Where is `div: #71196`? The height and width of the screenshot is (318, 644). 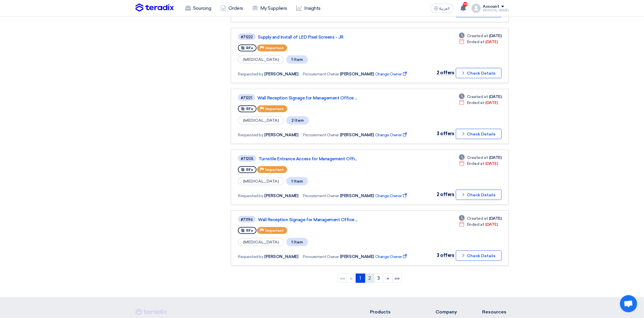
div: #71196 is located at coordinates (247, 219).